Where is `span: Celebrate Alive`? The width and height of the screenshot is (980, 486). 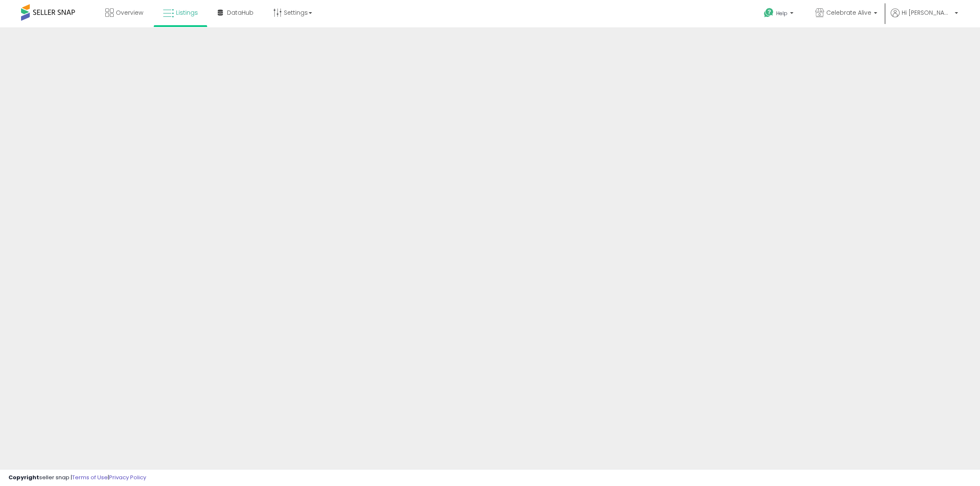 span: Celebrate Alive is located at coordinates (848, 13).